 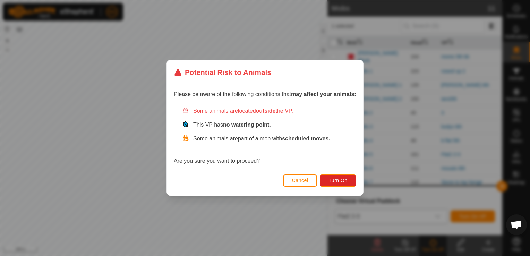 I want to click on div: Are you sure you want to proceed?, so click(x=265, y=136).